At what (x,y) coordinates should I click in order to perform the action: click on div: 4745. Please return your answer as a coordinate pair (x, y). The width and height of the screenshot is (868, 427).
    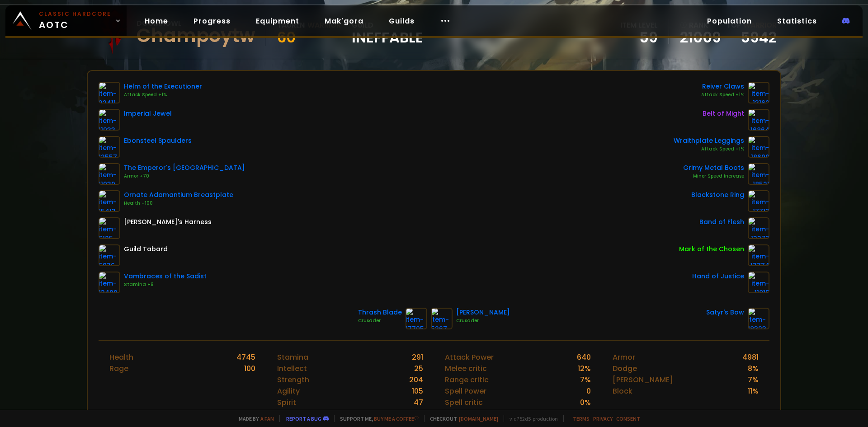
    Looking at the image, I should click on (246, 357).